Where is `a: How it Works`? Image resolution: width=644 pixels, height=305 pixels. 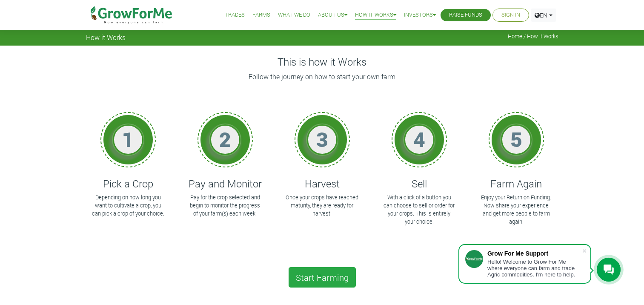 a: How it Works is located at coordinates (376, 15).